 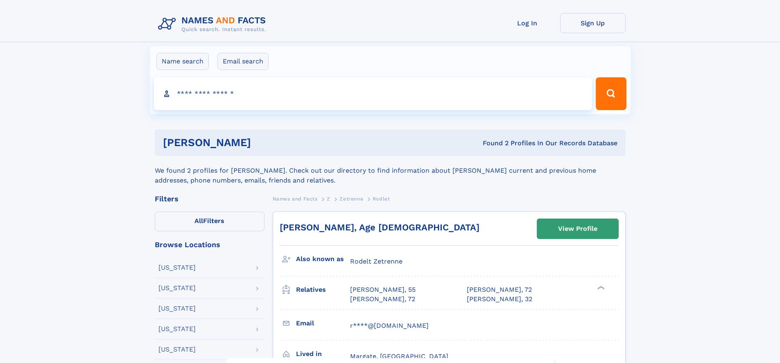 I want to click on label: Filters, so click(x=210, y=221).